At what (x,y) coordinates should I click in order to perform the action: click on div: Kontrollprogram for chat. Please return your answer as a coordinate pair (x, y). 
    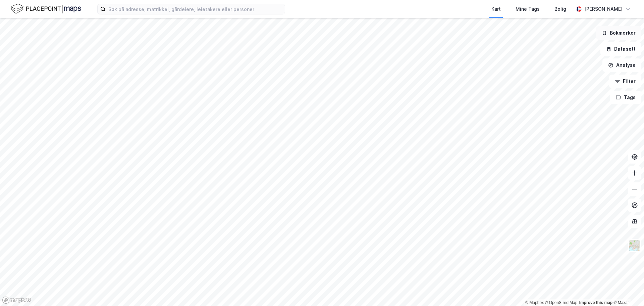
    Looking at the image, I should click on (627, 290).